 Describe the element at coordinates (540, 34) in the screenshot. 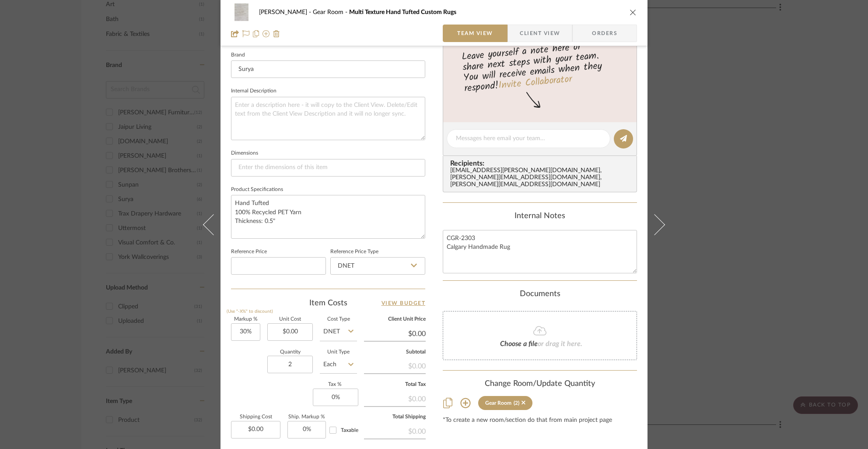

I see `span: Client View` at that location.